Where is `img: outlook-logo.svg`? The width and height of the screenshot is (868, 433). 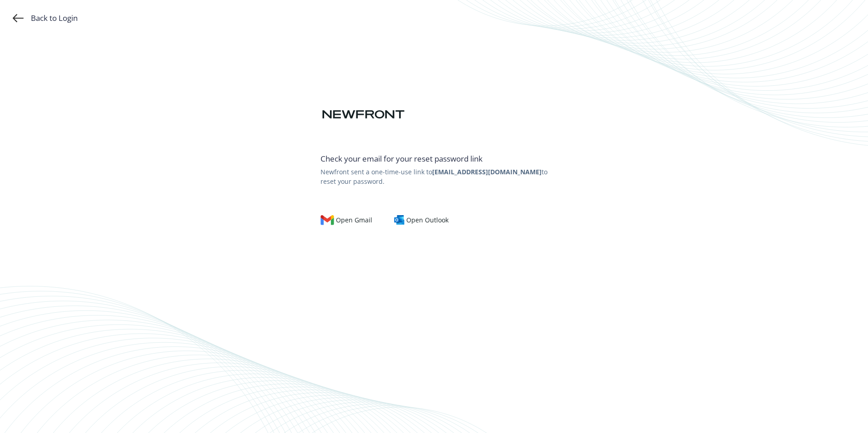 img: outlook-logo.svg is located at coordinates (400, 220).